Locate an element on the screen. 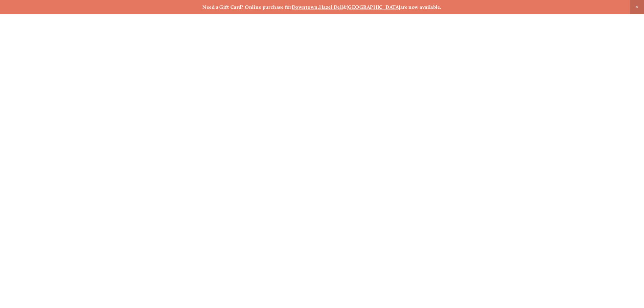 This screenshot has width=644, height=308. strong: are now available. is located at coordinates (421, 7).